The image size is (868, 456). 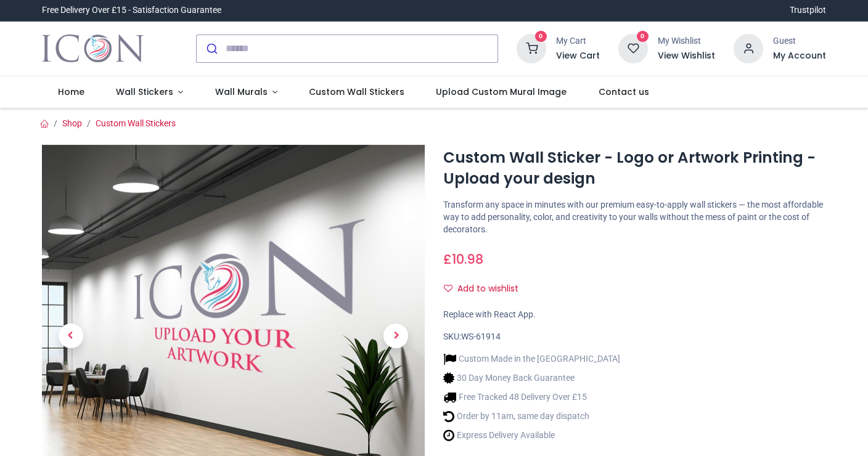 I want to click on span: Wall Murals, so click(x=241, y=92).